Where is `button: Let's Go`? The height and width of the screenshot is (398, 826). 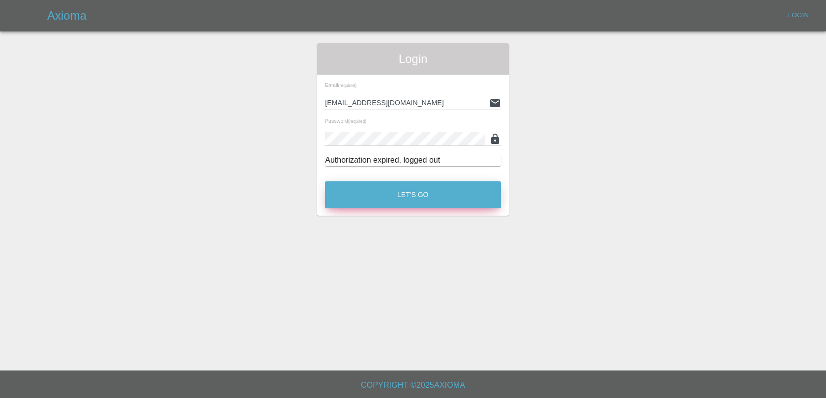 button: Let's Go is located at coordinates (413, 195).